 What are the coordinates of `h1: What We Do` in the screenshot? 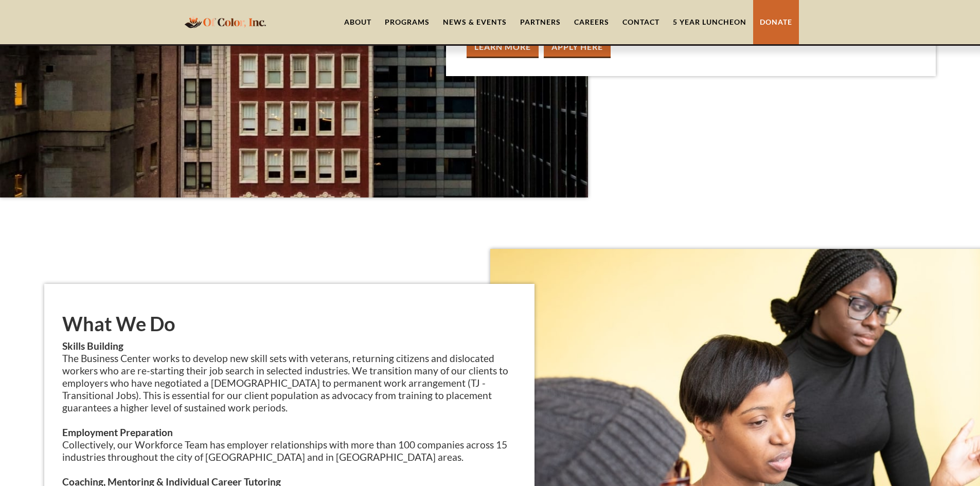 It's located at (289, 323).